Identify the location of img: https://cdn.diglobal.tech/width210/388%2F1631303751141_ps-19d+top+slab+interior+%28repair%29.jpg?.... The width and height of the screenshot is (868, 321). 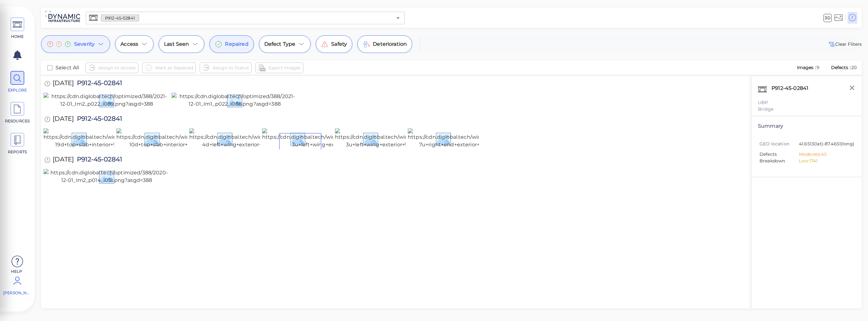
(120, 138).